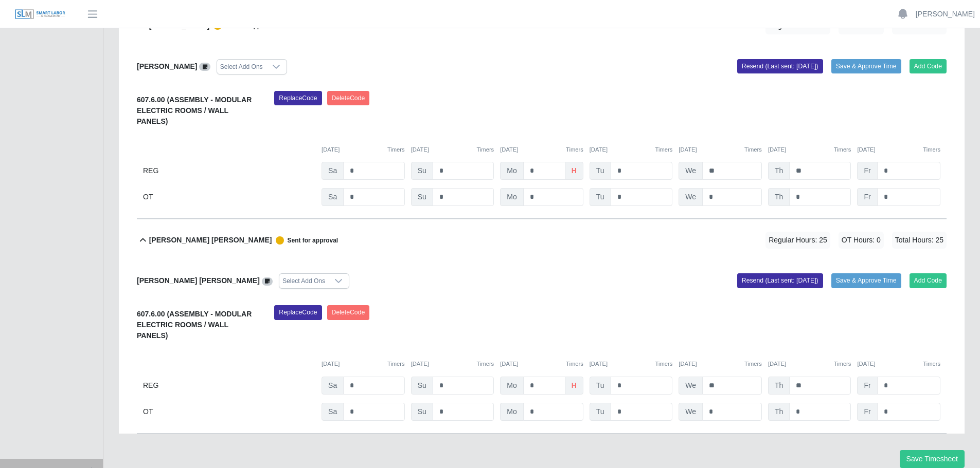 This screenshot has height=468, width=980. I want to click on span: Regular Hours: 25, so click(798, 240).